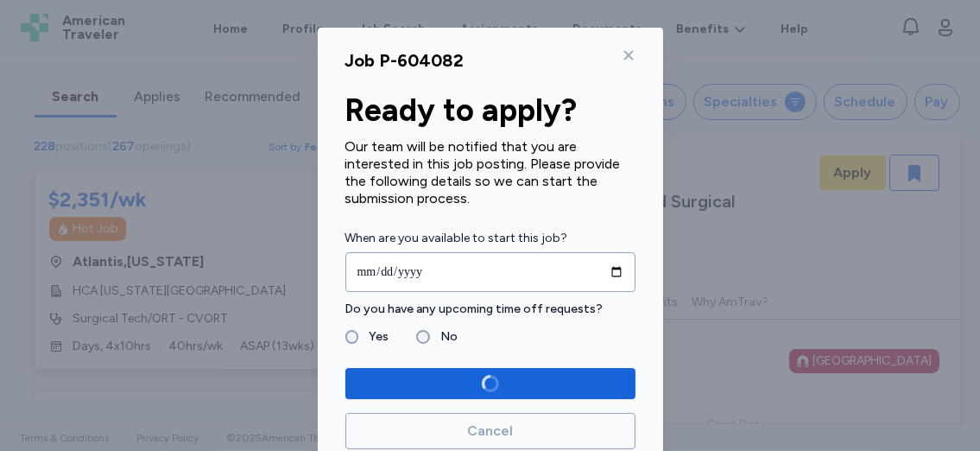 The image size is (980, 451). What do you see at coordinates (490, 309) in the screenshot?
I see `label: Do you have any upcoming time off requests?` at bounding box center [490, 309].